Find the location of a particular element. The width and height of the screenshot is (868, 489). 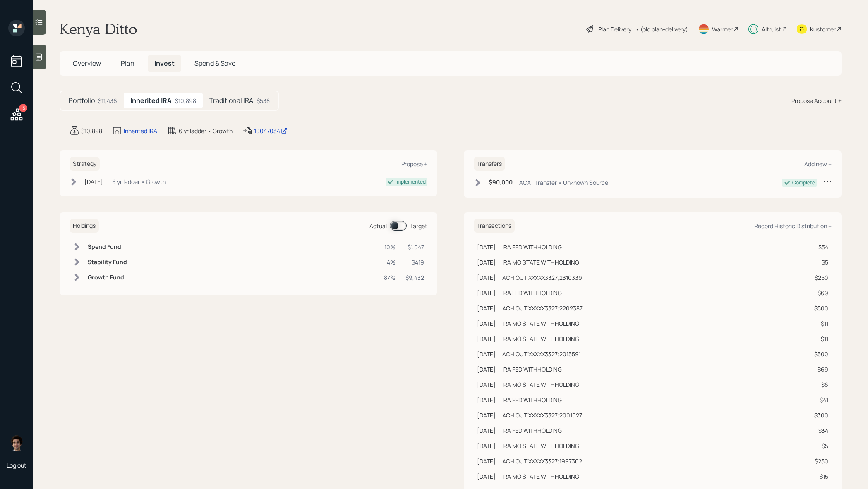

h6: Holdings is located at coordinates (84, 225).